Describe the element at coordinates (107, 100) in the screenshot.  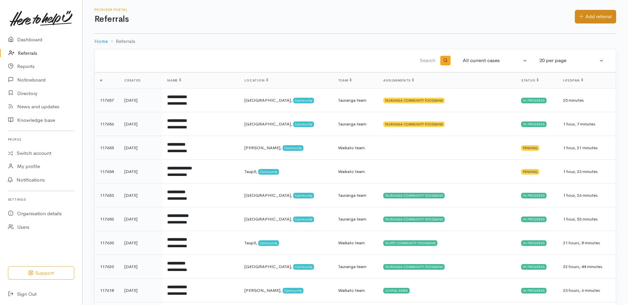
I see `td: 117657` at that location.